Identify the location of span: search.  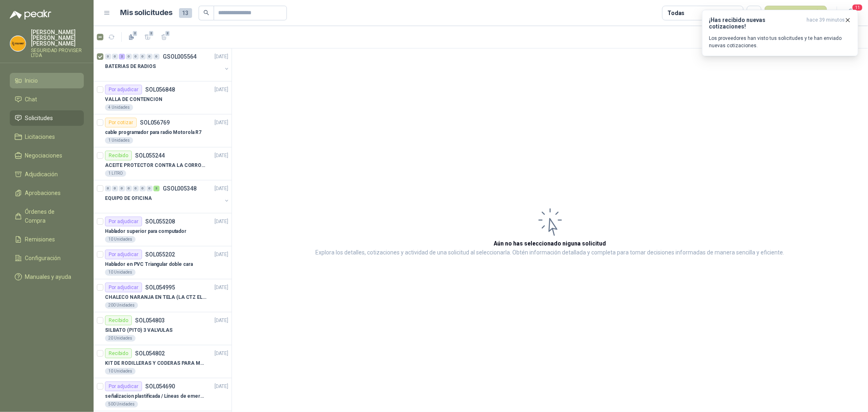
(206, 13).